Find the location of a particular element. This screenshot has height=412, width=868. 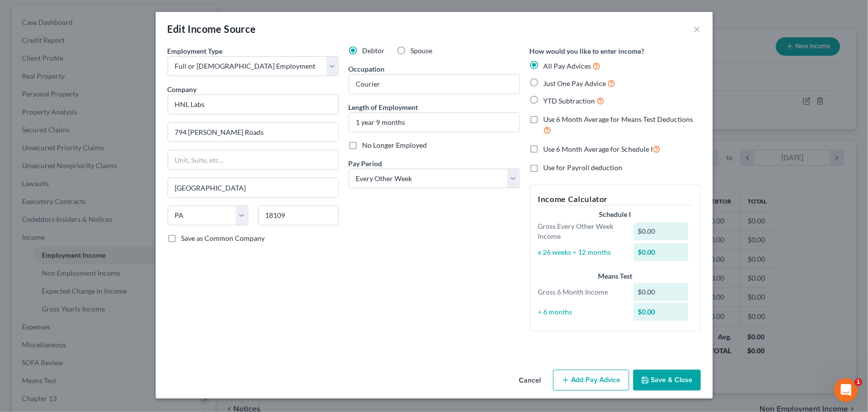

div: ÷ 6 months is located at coordinates (581, 312).